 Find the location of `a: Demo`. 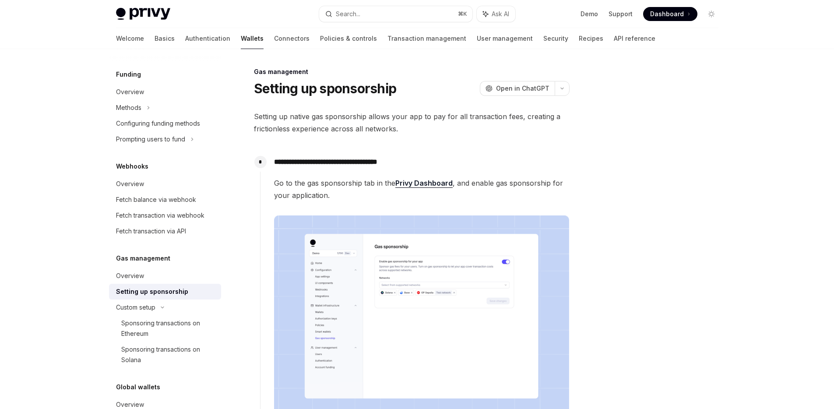

a: Demo is located at coordinates (589, 14).